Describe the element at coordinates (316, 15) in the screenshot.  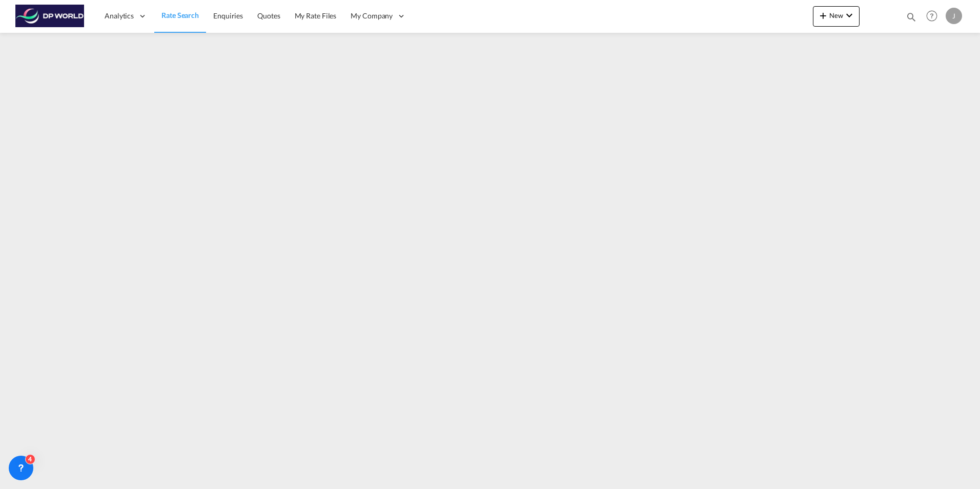
I see `span: My Rate Files` at that location.